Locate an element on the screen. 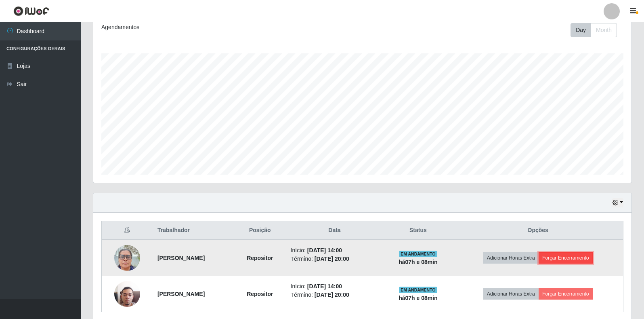 This screenshot has height=319, width=644. img: CoreUI Logo is located at coordinates (31, 11).